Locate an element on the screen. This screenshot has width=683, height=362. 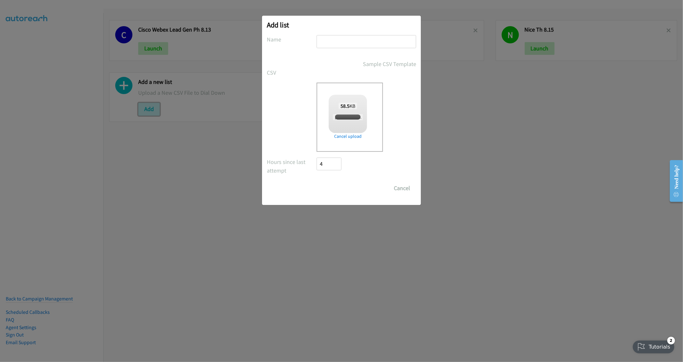
a: Sample CSV Template is located at coordinates (390, 64).